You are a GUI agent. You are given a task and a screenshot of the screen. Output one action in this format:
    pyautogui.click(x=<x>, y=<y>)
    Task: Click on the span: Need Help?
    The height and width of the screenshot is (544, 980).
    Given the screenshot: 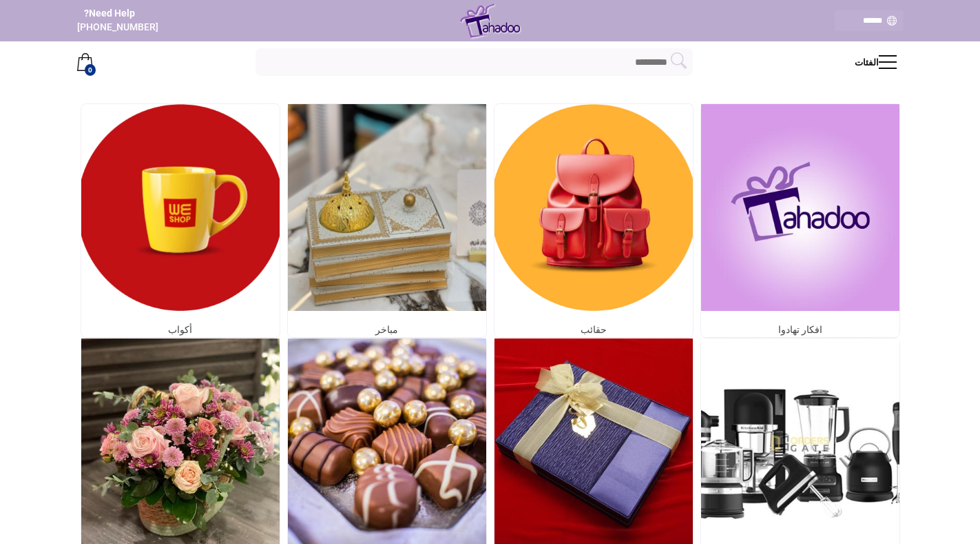 What is the action you would take?
    pyautogui.click(x=110, y=13)
    